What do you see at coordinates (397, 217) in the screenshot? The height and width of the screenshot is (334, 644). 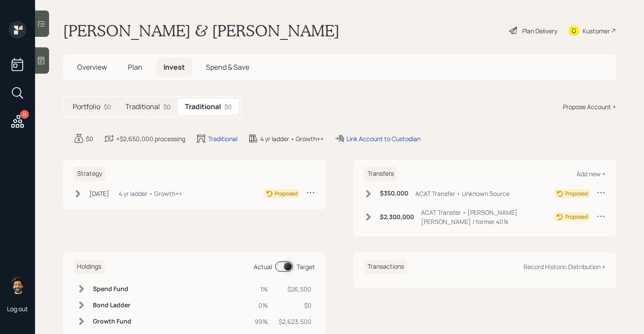 I see `h6: $2,300,000` at bounding box center [397, 217].